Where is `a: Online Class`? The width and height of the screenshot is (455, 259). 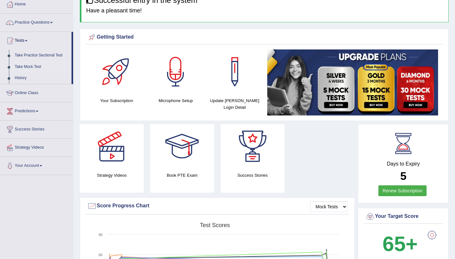
a: Online Class is located at coordinates (37, 92).